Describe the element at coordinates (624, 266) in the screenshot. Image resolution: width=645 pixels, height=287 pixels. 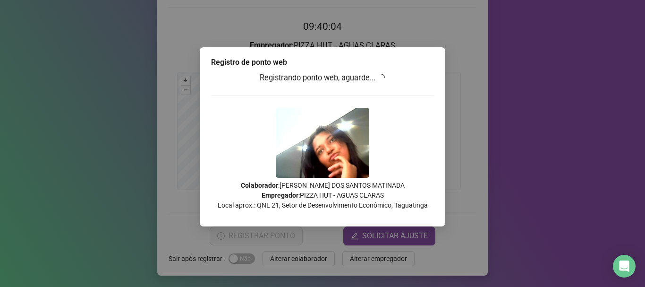
I see `div: Open Intercom Messenger` at that location.